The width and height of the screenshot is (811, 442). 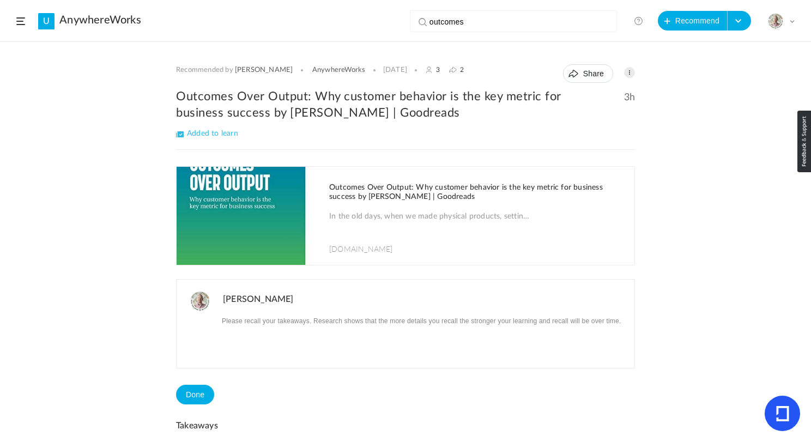 What do you see at coordinates (195, 395) in the screenshot?
I see `button: Done` at bounding box center [195, 395].